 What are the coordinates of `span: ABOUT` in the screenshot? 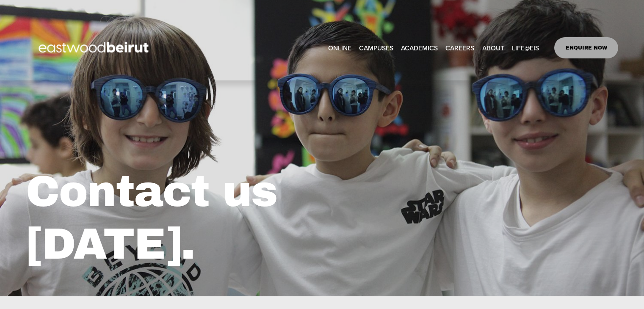 It's located at (493, 48).